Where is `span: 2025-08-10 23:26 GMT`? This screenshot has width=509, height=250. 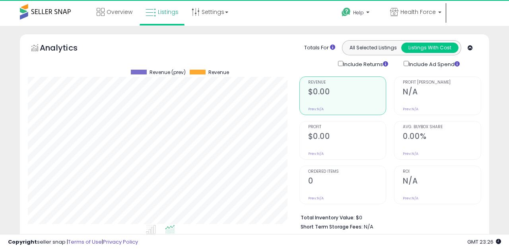
span: 2025-08-10 23:26 GMT is located at coordinates (484, 242).